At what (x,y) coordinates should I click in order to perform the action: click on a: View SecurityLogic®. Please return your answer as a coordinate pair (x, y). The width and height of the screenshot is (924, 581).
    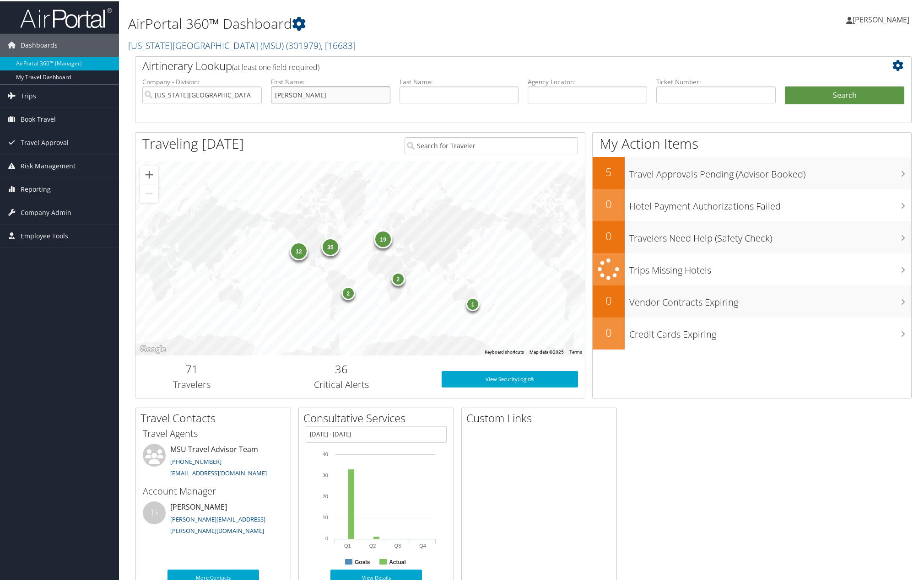
    Looking at the image, I should click on (509, 378).